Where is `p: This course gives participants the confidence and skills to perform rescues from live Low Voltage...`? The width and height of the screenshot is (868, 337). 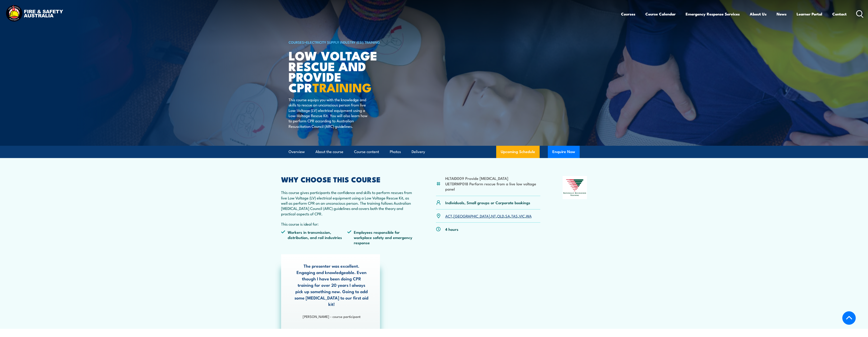
p: This course gives participants the confidence and skills to perform rescues from live Low Voltage... is located at coordinates (348, 203).